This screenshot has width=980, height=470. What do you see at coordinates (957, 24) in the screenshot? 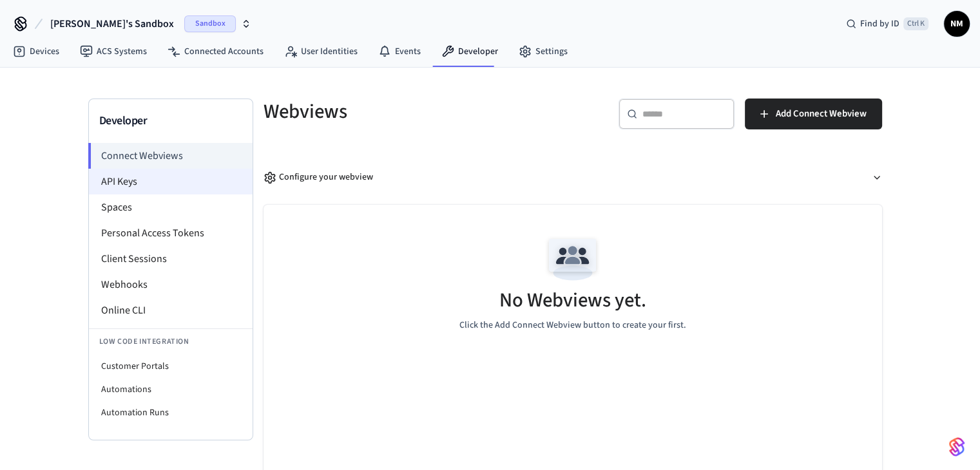
I see `button: NM` at bounding box center [957, 24].